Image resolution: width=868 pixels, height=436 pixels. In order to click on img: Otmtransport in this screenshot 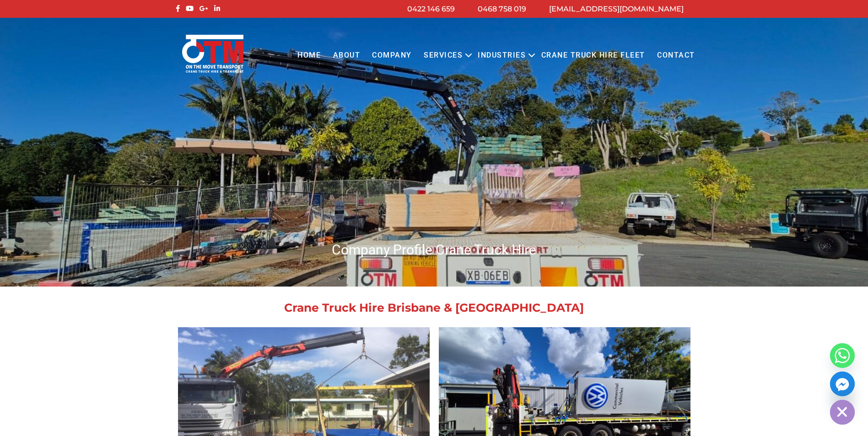, I will do `click(212, 53)`.